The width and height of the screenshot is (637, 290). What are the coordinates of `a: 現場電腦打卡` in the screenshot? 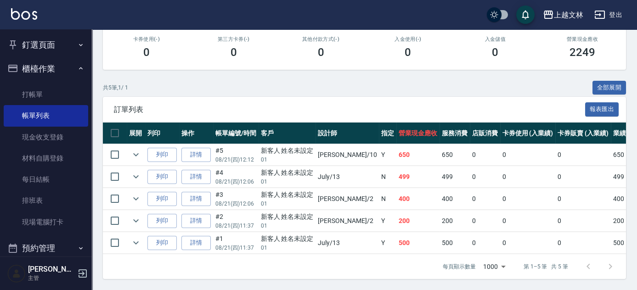 It's located at (46, 222).